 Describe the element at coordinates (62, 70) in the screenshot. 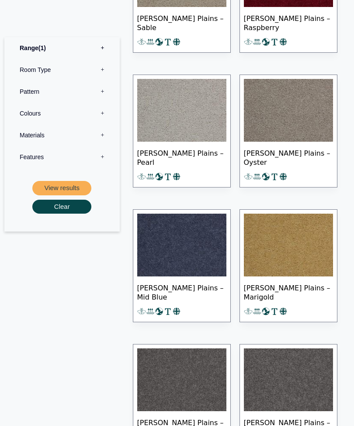

I see `label: Room Type` at that location.